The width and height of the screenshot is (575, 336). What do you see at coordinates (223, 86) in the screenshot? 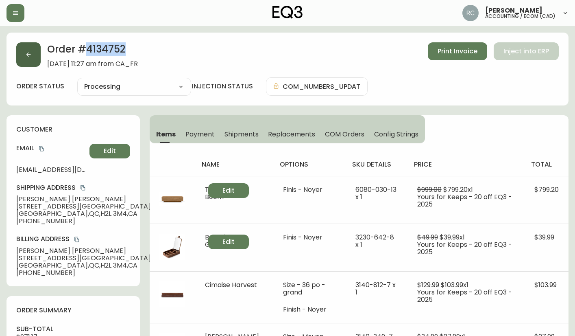
I see `h4: injection status` at bounding box center [223, 86].